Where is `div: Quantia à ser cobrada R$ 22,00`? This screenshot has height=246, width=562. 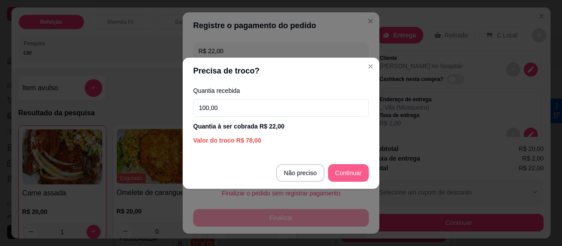
div: Quantia à ser cobrada R$ 22,00 is located at coordinates (281, 126).